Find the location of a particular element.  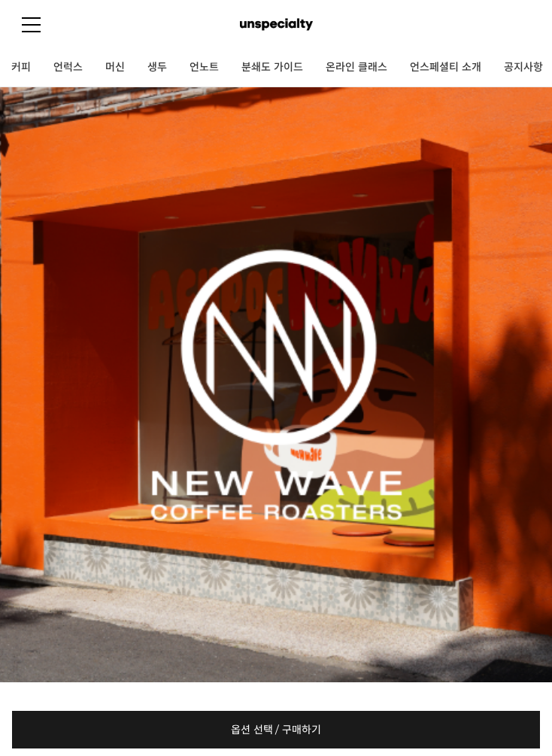

a: 온라인 클래스 is located at coordinates (356, 68).